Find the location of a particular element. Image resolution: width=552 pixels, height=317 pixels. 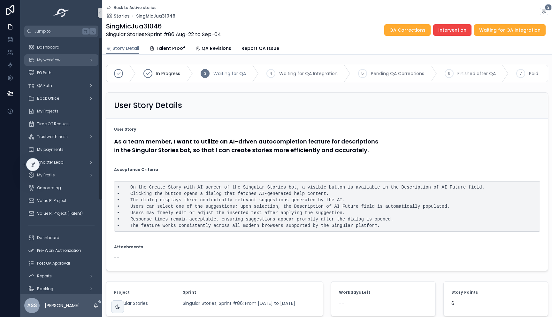

span: Waiting for QA is located at coordinates (229, 73).